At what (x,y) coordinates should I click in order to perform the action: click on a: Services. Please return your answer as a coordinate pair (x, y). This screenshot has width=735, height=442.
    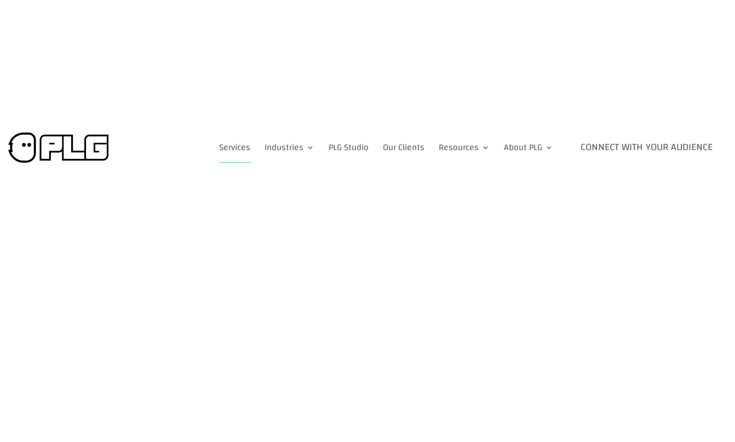
    Looking at the image, I should click on (234, 147).